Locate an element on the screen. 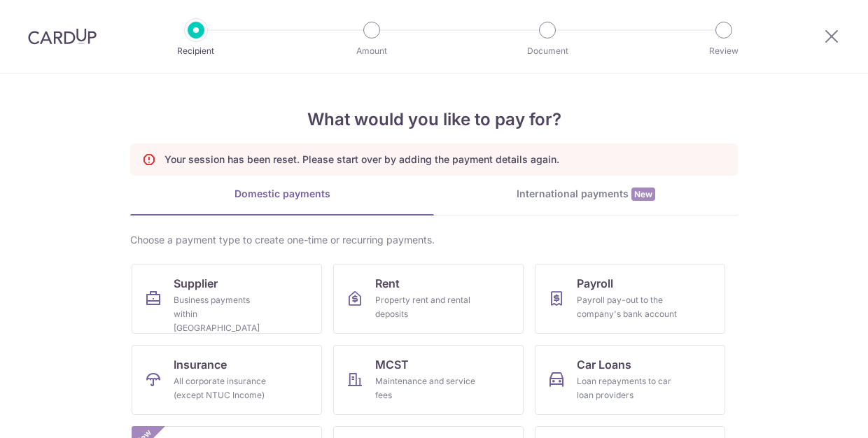 This screenshot has width=868, height=438. img: CardUp is located at coordinates (62, 37).